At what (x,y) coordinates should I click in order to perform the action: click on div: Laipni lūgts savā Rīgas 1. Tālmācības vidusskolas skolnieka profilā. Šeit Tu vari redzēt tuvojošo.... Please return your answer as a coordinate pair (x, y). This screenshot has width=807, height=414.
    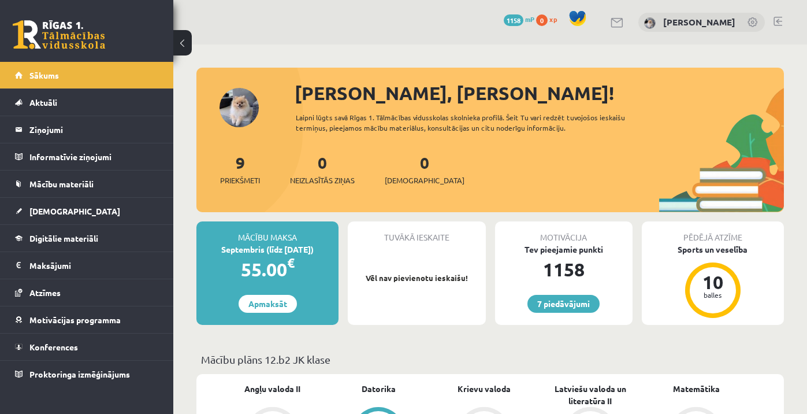
    Looking at the image, I should click on (472, 122).